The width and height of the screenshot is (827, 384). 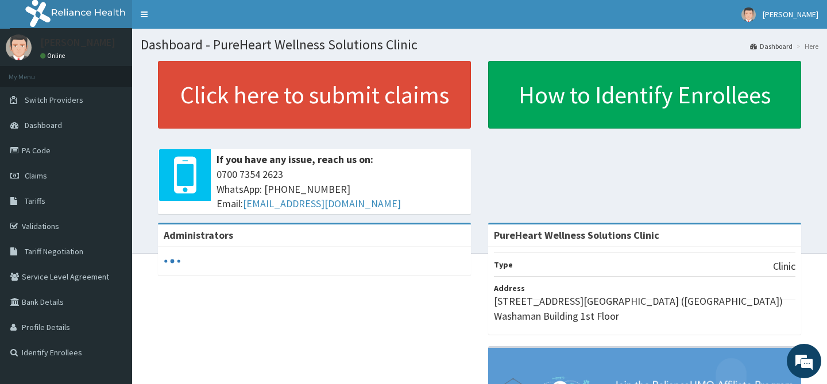 What do you see at coordinates (772, 46) in the screenshot?
I see `a: Dashboard` at bounding box center [772, 46].